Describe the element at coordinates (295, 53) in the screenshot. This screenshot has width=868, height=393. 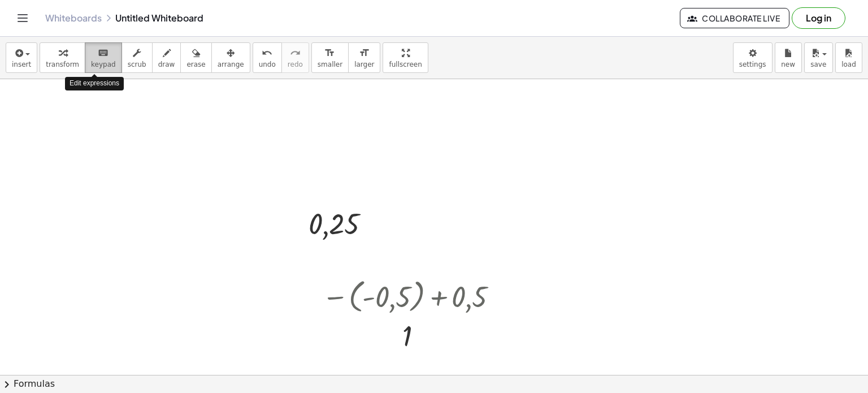
I see `i: redo` at that location.